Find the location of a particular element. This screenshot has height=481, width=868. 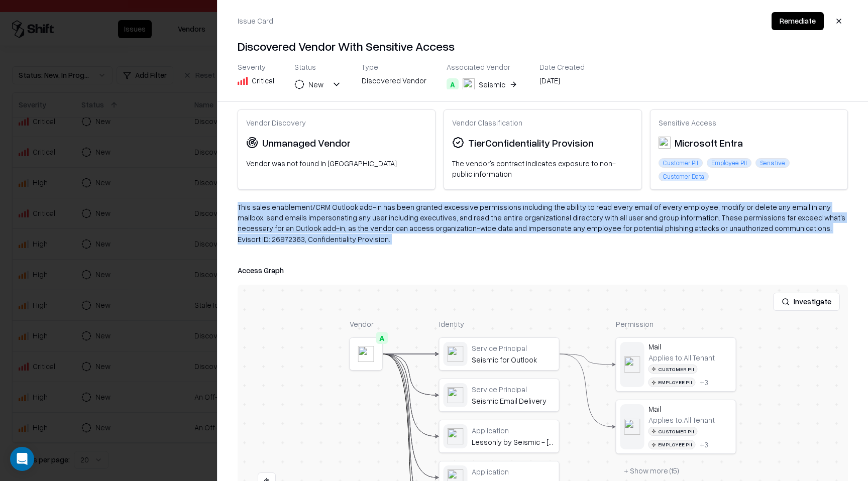

div: Unmanaged Vendor is located at coordinates (307, 143).